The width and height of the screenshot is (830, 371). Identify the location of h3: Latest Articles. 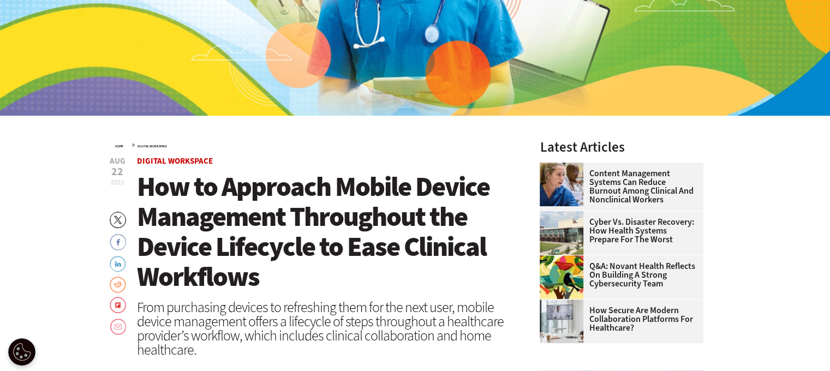
(621, 147).